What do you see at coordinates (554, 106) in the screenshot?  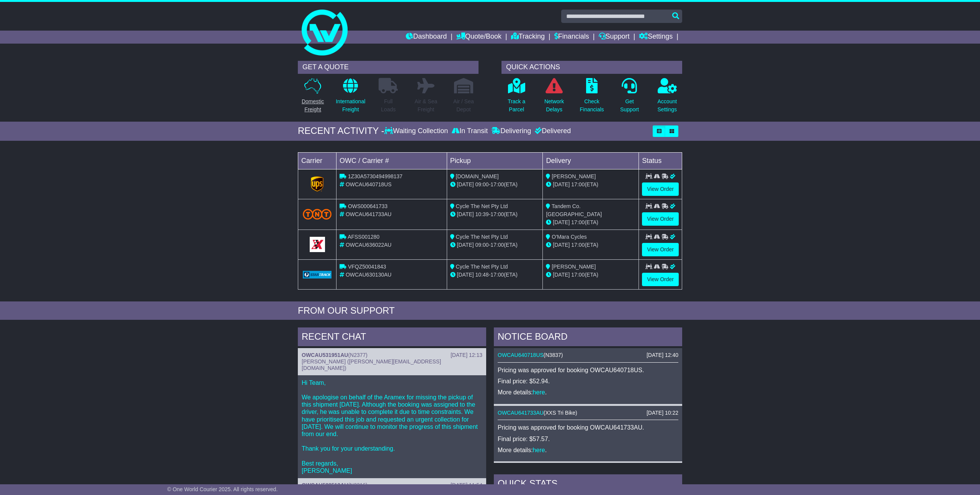 I see `p: Network Delays` at bounding box center [554, 106].